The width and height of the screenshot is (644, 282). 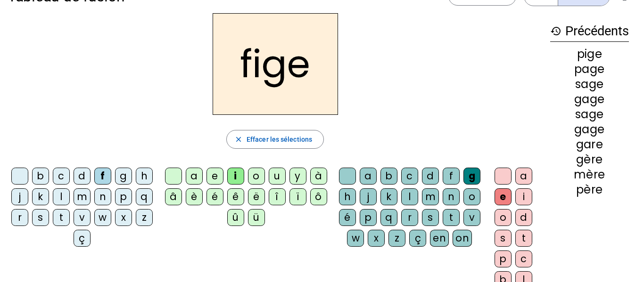 I want to click on div: ô, so click(x=319, y=197).